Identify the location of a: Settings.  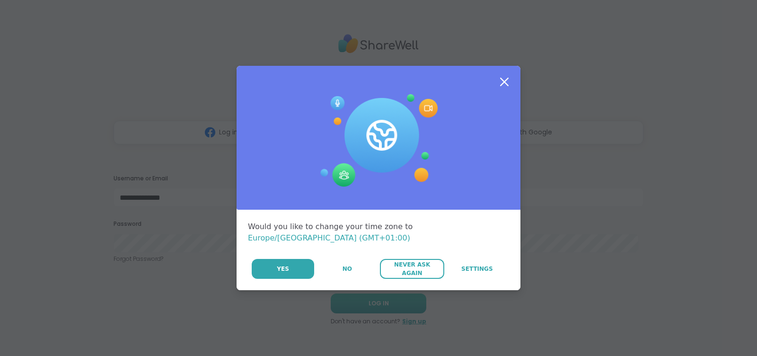
(477, 269).